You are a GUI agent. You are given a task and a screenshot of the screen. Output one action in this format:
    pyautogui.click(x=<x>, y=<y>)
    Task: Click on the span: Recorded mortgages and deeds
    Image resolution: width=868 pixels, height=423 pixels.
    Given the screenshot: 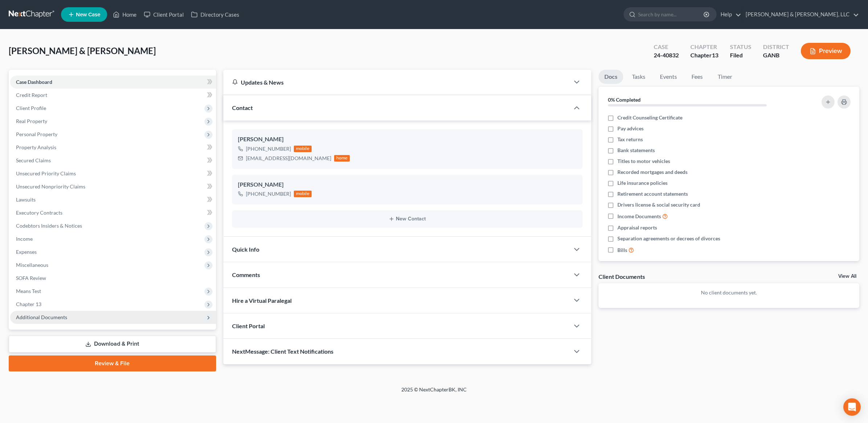 What is the action you would take?
    pyautogui.click(x=652, y=172)
    